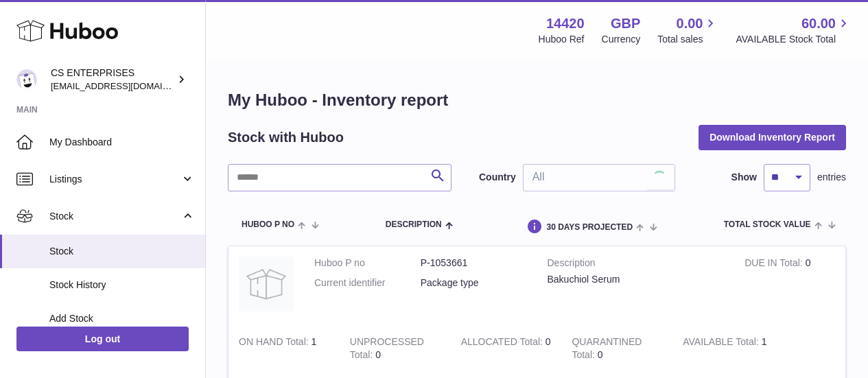  Describe the element at coordinates (722, 343) in the screenshot. I see `strong: AVAILABLE Total` at that location.